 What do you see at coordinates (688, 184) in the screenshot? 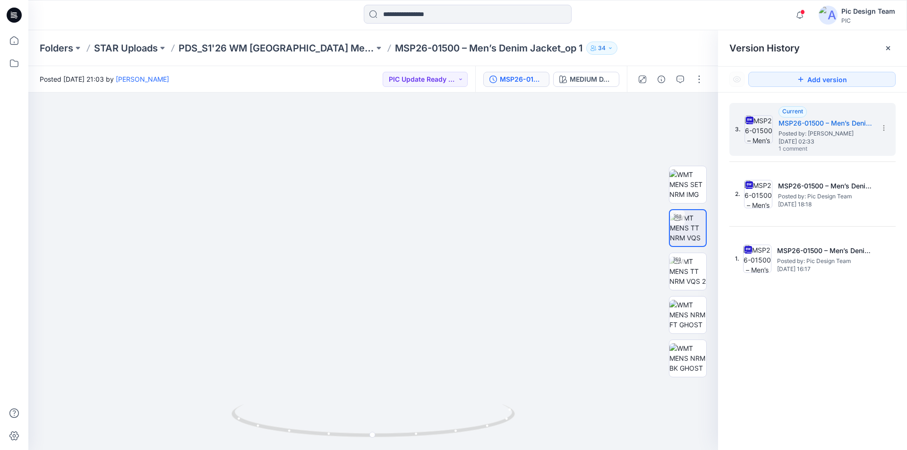
I see `img: WMT MENS SET NRM IMG` at bounding box center [688, 184].